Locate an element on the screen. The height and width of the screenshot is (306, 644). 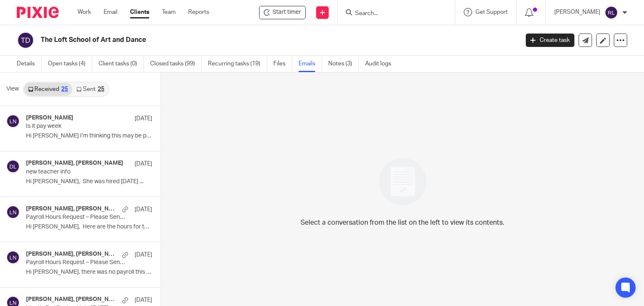
p: new teacher info is located at coordinates (76, 172).